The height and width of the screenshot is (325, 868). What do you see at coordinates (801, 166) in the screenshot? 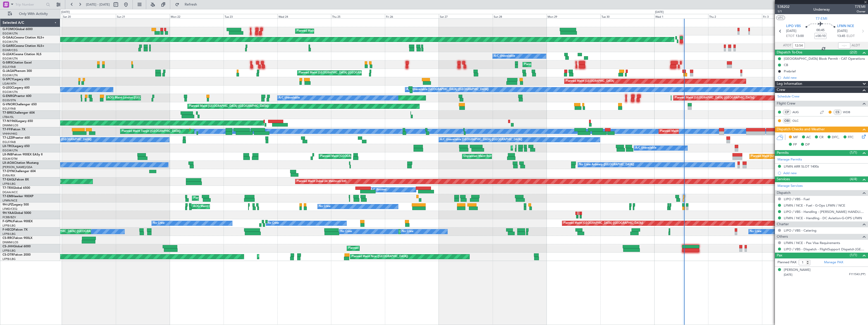
I see `div: LFMN ARR SLOT 1400z` at bounding box center [801, 166].